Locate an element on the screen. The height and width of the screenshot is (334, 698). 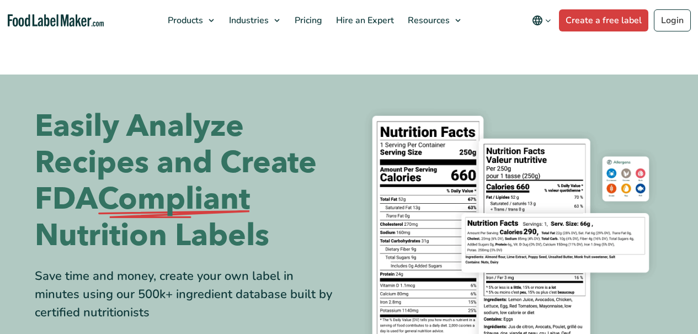
span: Products is located at coordinates (184, 20).